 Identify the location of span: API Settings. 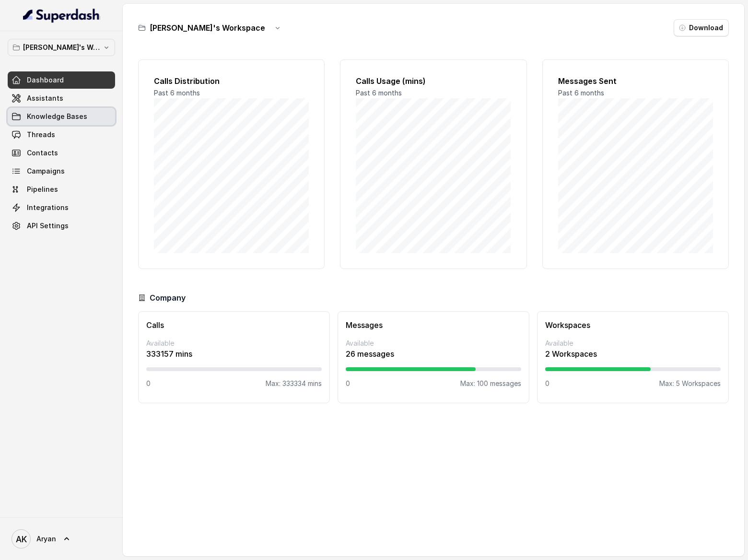
(47, 226).